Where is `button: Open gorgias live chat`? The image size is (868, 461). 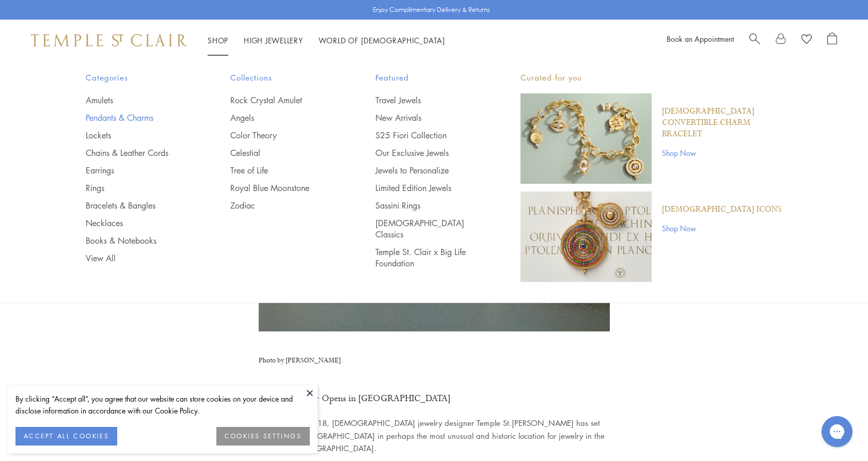
button: Open gorgias live chat is located at coordinates (21, 19).